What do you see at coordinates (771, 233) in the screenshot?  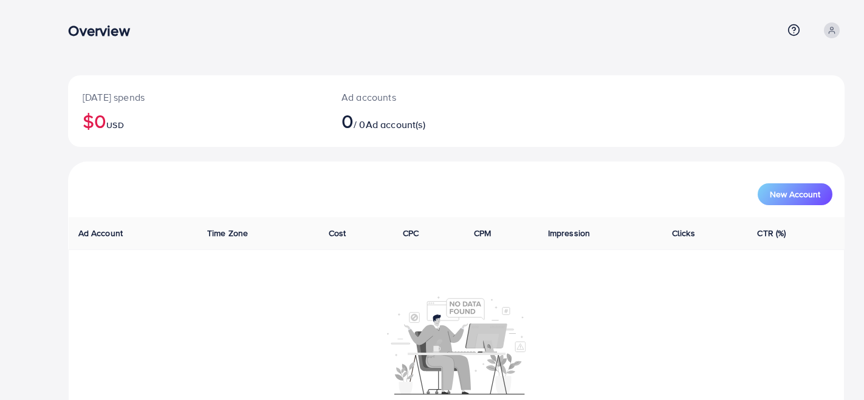 I see `span: CTR (%)` at bounding box center [771, 233].